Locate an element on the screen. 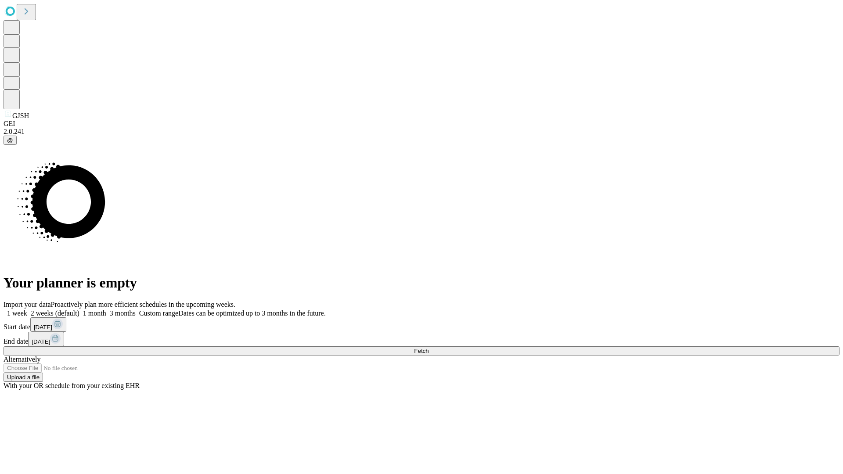  button: Fetch is located at coordinates (422, 351).